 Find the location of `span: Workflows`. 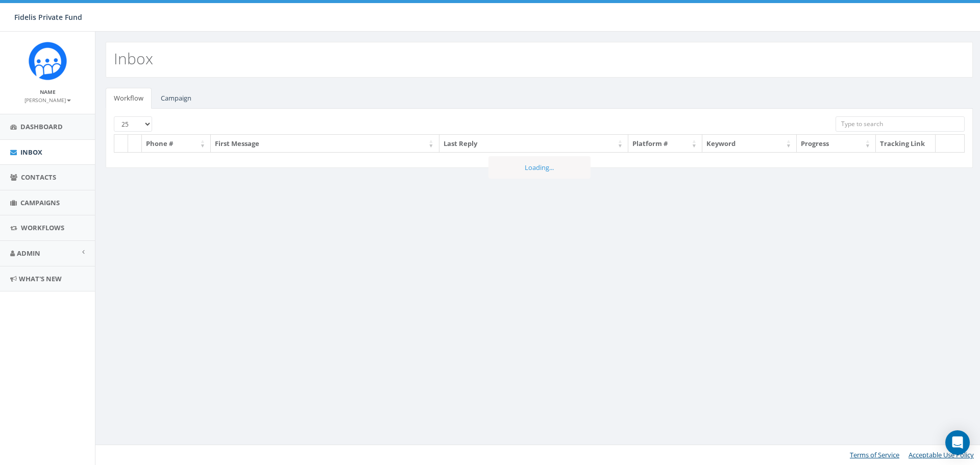

span: Workflows is located at coordinates (43, 227).